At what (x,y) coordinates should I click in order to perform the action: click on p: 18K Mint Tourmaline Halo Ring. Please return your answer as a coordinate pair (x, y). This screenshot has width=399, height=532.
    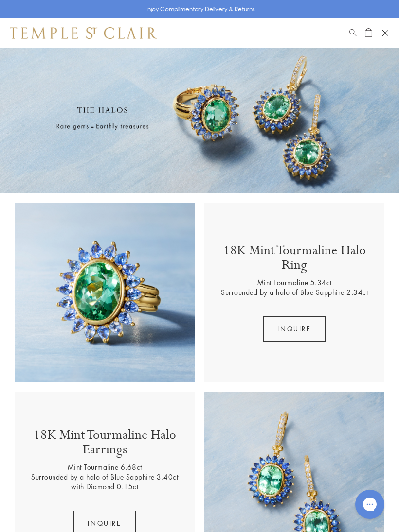
    Looking at the image, I should click on (294, 261).